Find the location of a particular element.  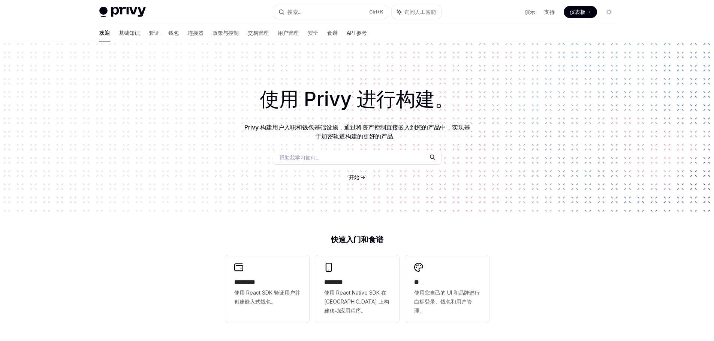

font: 演示 is located at coordinates (530, 12).